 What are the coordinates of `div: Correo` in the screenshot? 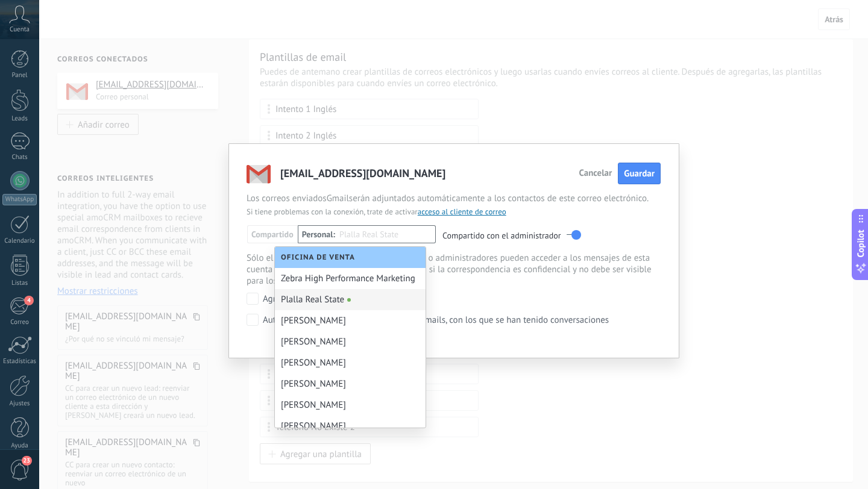 It's located at (20, 322).